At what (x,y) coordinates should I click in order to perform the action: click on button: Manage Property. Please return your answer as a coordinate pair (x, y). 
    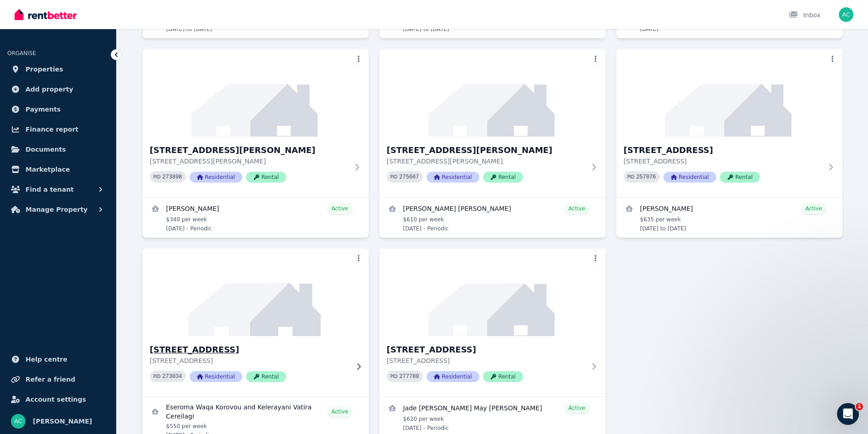
    Looking at the image, I should click on (58, 210).